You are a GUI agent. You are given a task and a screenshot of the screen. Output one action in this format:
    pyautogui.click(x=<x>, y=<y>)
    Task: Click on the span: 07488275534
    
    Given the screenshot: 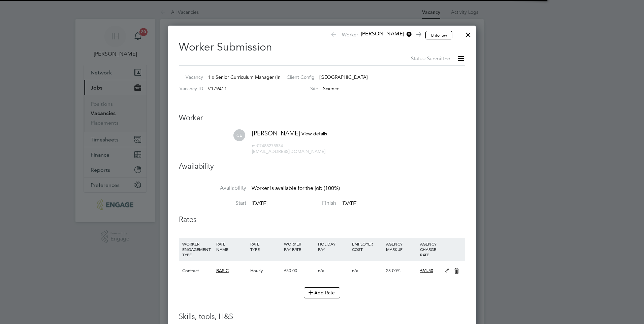 What is the action you would take?
    pyautogui.click(x=268, y=146)
    